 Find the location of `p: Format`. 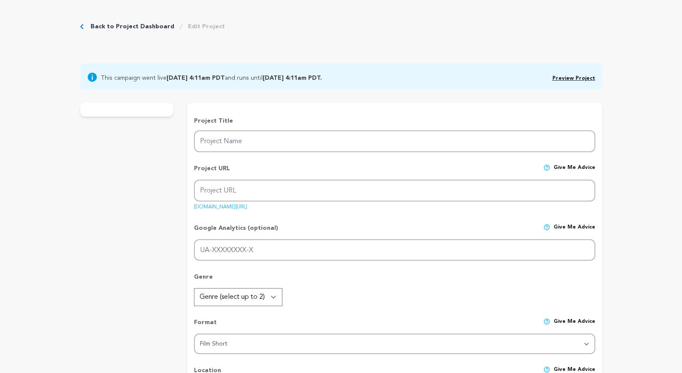

p: Format is located at coordinates (205, 326).